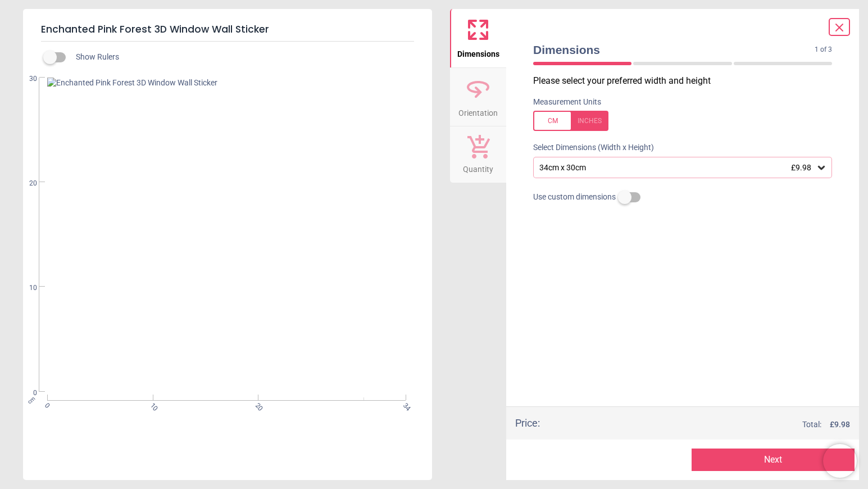 This screenshot has height=489, width=868. What do you see at coordinates (26, 79) in the screenshot?
I see `span: 30` at bounding box center [26, 79].